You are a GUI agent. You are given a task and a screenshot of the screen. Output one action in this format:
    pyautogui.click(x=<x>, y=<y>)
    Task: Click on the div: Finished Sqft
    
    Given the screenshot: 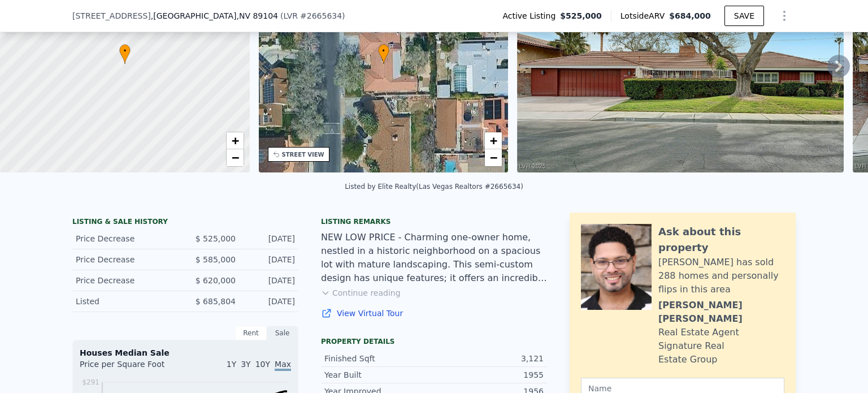 What is the action you would take?
    pyautogui.click(x=379, y=359)
    